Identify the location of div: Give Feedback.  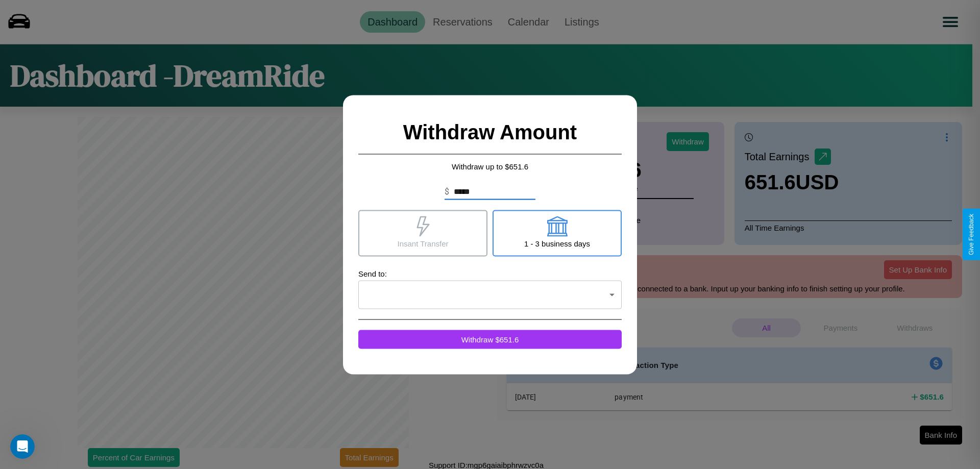
(971, 234).